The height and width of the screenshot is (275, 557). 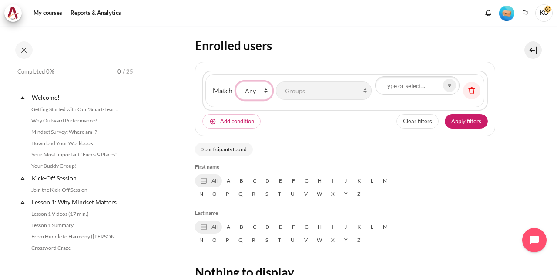 What do you see at coordinates (507, 13) in the screenshot?
I see `div: Level #1` at bounding box center [507, 13].